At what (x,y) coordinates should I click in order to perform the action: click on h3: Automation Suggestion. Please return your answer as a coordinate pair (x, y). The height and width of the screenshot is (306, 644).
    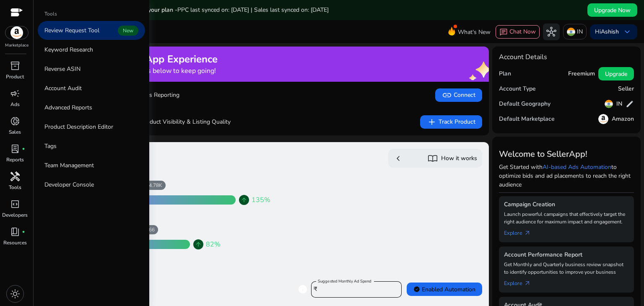
    Looking at the image, I should click on (151, 154).